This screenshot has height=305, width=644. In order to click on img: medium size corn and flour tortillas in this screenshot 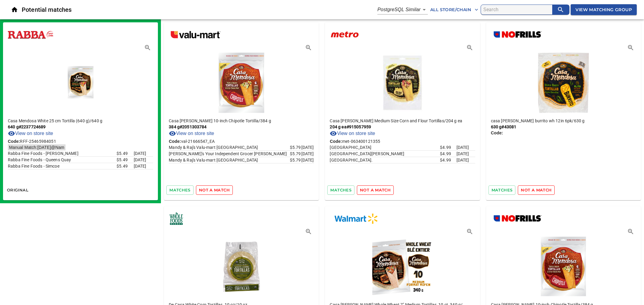, I will do `click(402, 82)`.